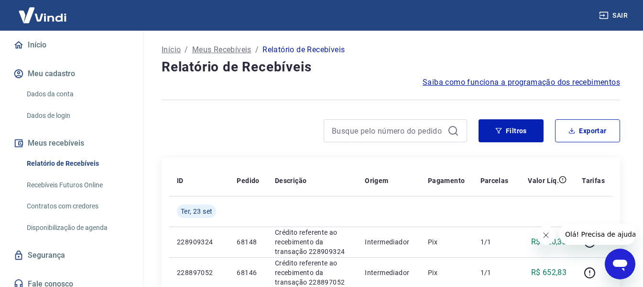 Image resolution: width=643 pixels, height=287 pixels. I want to click on button: Meus recebíveis, so click(71, 143).